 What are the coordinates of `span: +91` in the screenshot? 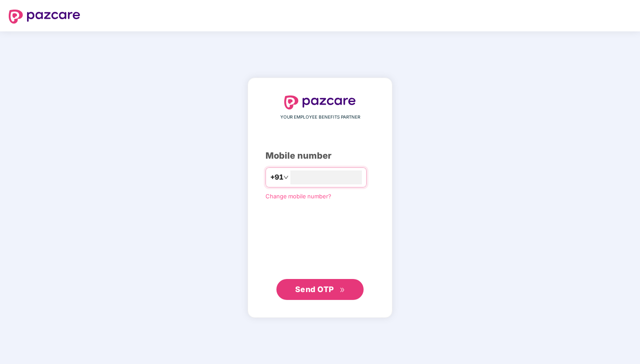 It's located at (277, 177).